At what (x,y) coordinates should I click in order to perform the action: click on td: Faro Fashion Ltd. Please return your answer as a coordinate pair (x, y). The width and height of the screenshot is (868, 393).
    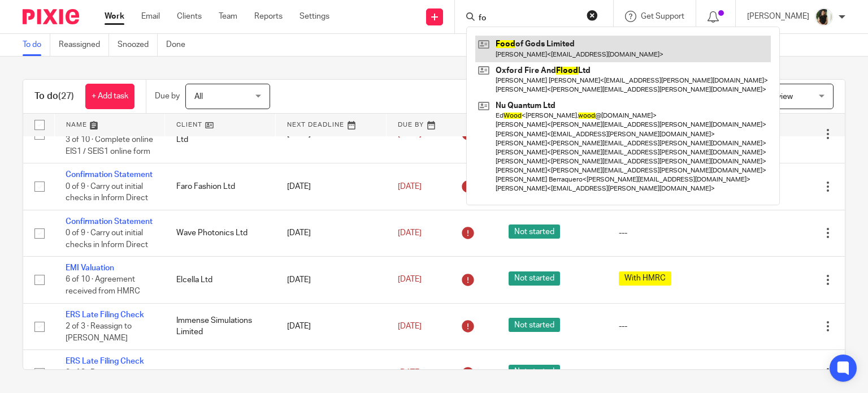
    Looking at the image, I should click on (221, 186).